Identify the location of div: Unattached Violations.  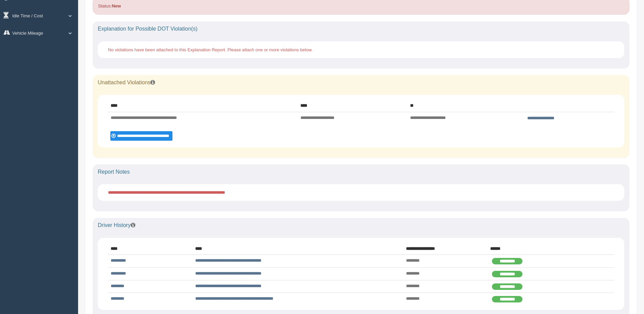
(361, 83).